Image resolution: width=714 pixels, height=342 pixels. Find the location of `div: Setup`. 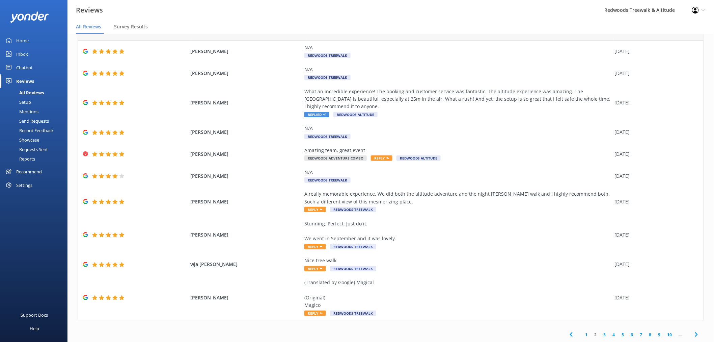

div: Setup is located at coordinates (18, 102).